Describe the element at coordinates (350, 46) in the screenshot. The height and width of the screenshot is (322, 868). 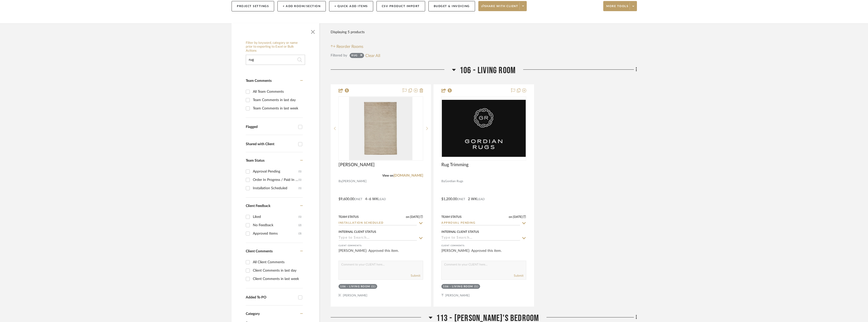
I see `span: Reorder Rooms` at that location.